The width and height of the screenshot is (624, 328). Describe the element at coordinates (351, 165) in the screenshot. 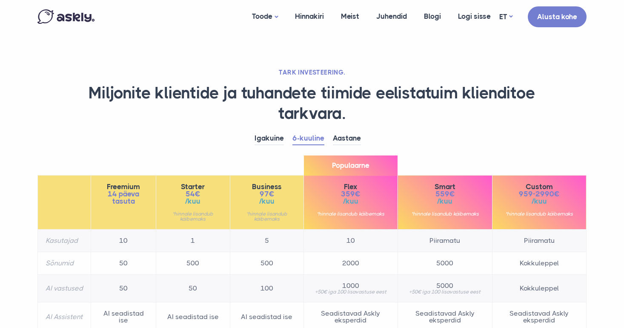

I see `span: Populaarne` at that location.